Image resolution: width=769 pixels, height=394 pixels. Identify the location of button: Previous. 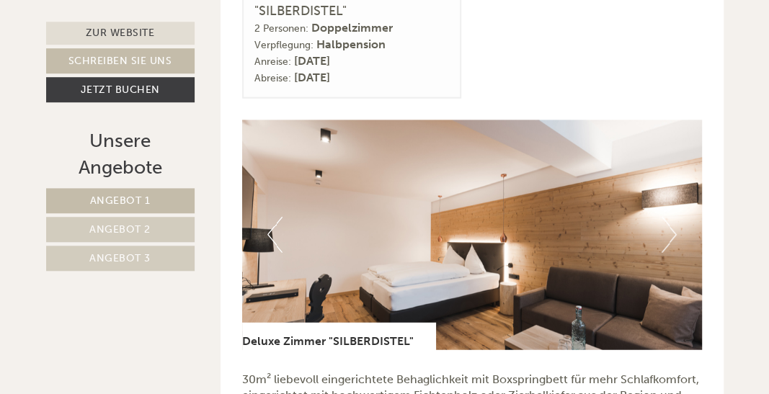
(275, 234).